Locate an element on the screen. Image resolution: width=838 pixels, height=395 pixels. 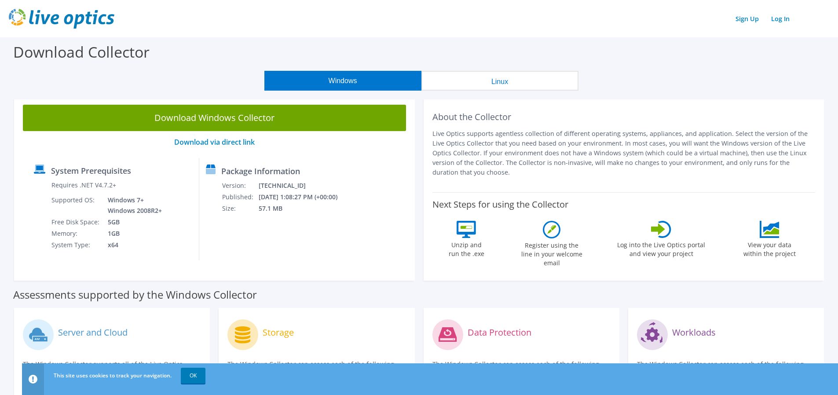
label: Next Steps for using the Collector is located at coordinates (500, 204).